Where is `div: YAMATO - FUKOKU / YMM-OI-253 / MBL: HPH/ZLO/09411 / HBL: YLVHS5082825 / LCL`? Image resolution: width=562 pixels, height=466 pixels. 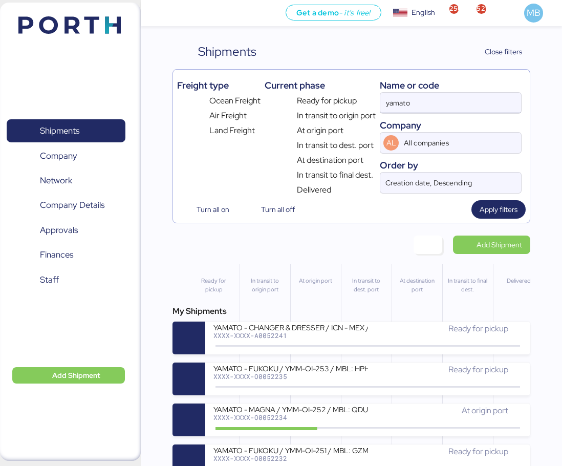
div: YAMATO - FUKOKU / YMM-OI-253 / MBL: HPH/ZLO/09411 / HBL: YLVHS5082825 / LCL is located at coordinates (291, 368).